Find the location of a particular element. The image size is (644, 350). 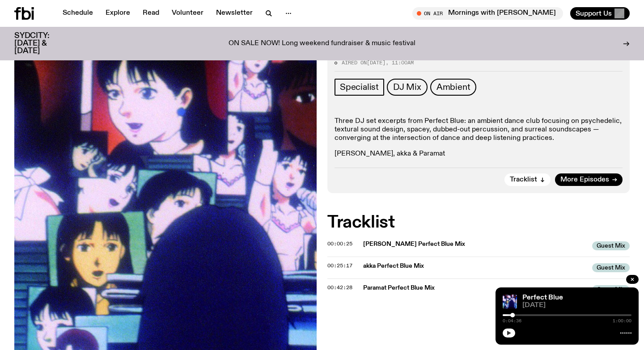

h2: Tracklist is located at coordinates (479, 223).